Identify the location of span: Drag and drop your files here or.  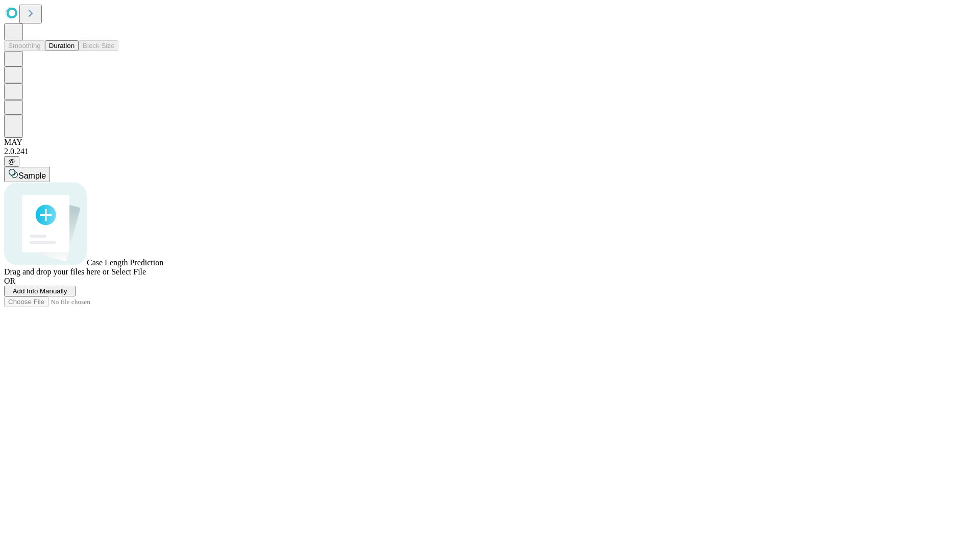
(57, 271).